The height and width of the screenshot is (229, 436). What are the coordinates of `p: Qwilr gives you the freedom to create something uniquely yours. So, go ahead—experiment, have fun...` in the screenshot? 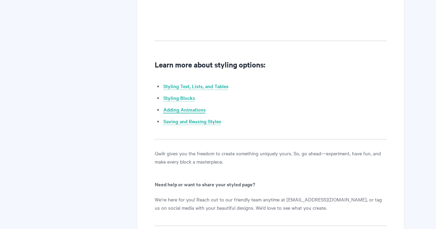 It's located at (270, 157).